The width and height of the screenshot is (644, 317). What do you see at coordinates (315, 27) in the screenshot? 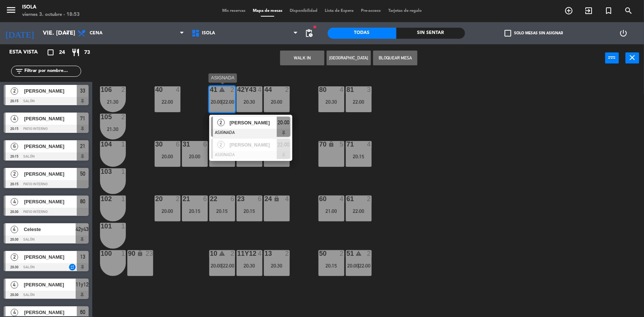
I see `span: fiber_manual_record` at bounding box center [315, 27].